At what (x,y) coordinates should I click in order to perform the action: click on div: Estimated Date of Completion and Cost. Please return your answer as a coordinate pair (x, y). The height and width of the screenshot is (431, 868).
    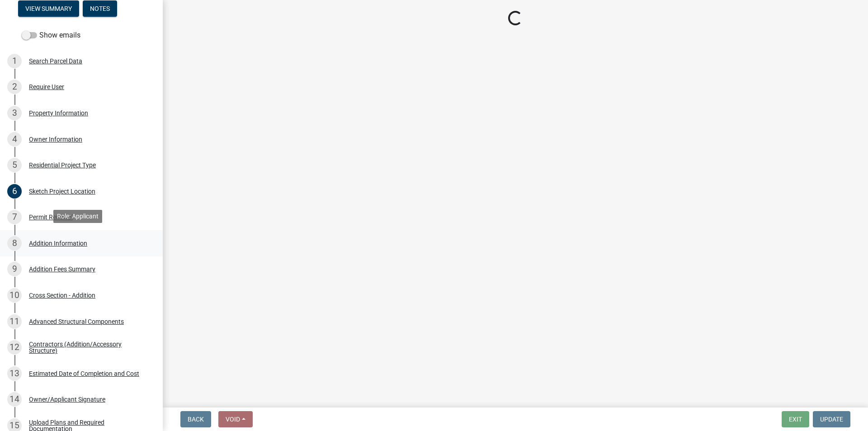
    Looking at the image, I should click on (84, 374).